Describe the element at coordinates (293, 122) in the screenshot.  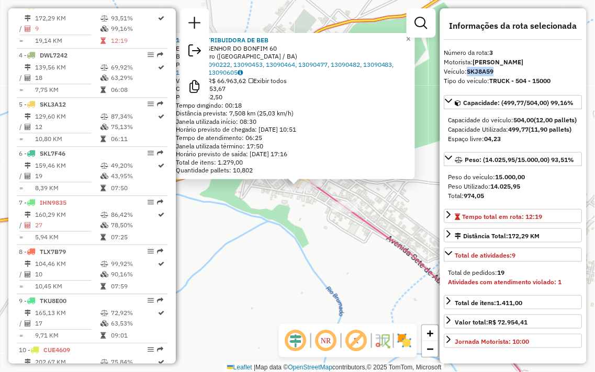
I see `div: Janela utilizada início: 08:30` at that location.